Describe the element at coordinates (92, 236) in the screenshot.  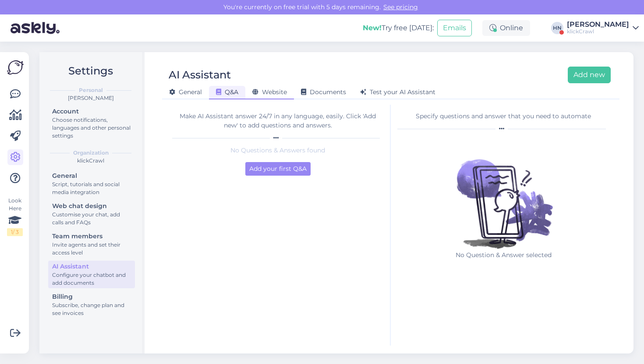
I see `div: Team members` at that location.